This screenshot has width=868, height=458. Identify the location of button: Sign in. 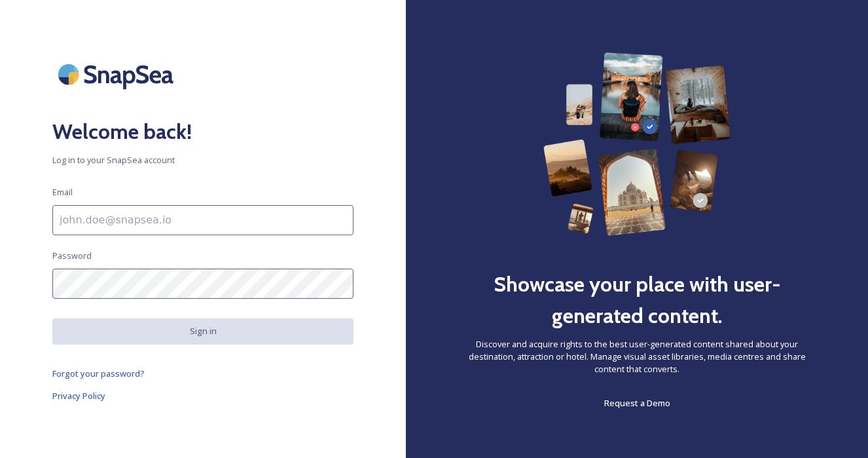
(203, 331).